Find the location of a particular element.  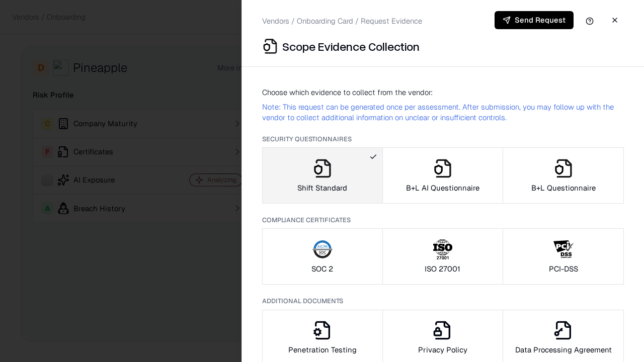

p: ISO 27001 is located at coordinates (442, 269).